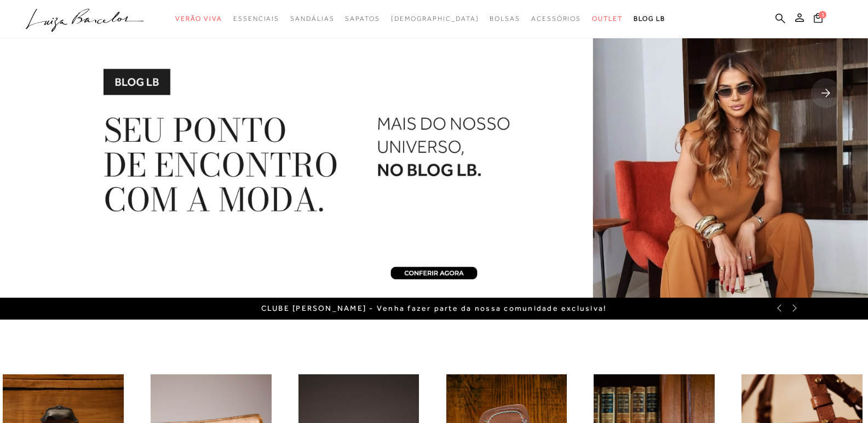 The image size is (868, 423). I want to click on span: 1, so click(822, 15).